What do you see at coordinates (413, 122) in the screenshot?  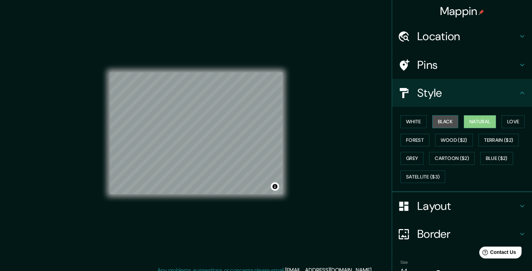 I see `button: White` at bounding box center [413, 122].